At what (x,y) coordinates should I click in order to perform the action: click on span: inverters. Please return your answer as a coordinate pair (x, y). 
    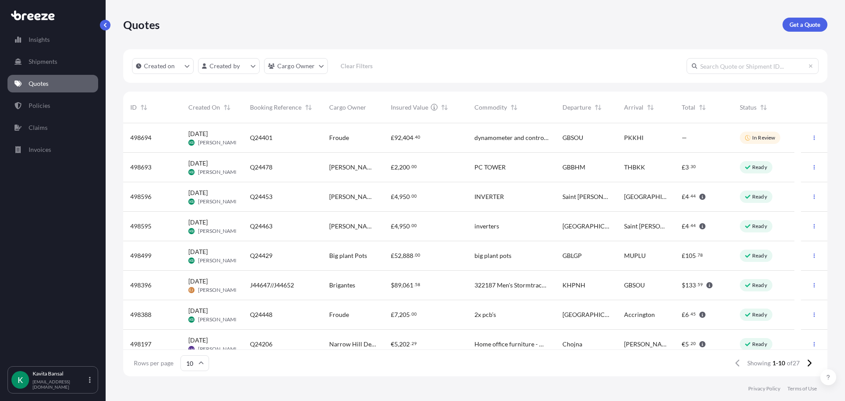
    Looking at the image, I should click on (487, 226).